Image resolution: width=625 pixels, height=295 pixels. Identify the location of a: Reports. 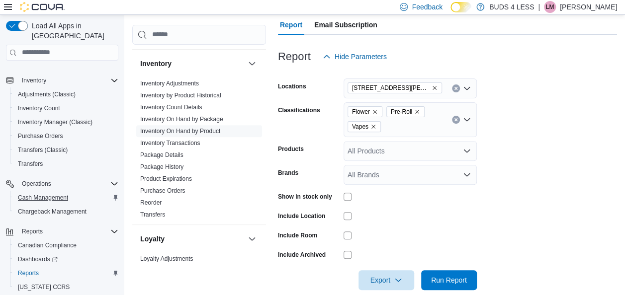
(28, 273).